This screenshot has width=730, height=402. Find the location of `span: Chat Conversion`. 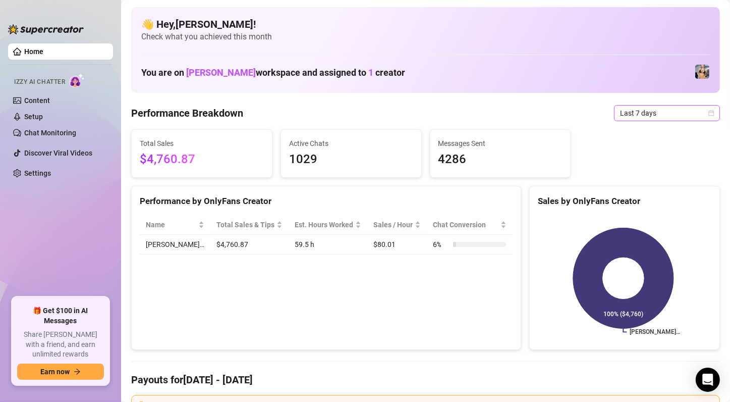

span: Chat Conversion is located at coordinates (465, 225).